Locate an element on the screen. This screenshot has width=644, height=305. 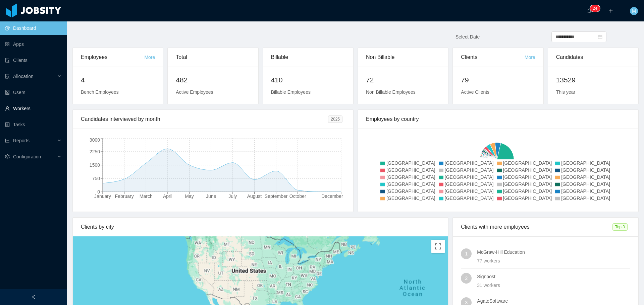
h2: 4 is located at coordinates (118, 80).